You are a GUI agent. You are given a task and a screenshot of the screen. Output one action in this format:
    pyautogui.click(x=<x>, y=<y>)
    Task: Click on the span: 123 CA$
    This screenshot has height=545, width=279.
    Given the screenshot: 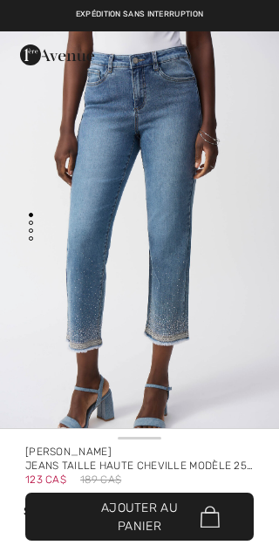 What is the action you would take?
    pyautogui.click(x=45, y=477)
    